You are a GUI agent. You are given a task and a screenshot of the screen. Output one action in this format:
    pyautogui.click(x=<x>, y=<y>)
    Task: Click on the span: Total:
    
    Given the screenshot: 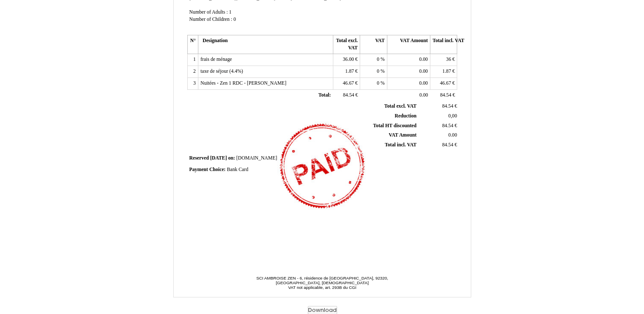 What is the action you would take?
    pyautogui.click(x=324, y=95)
    